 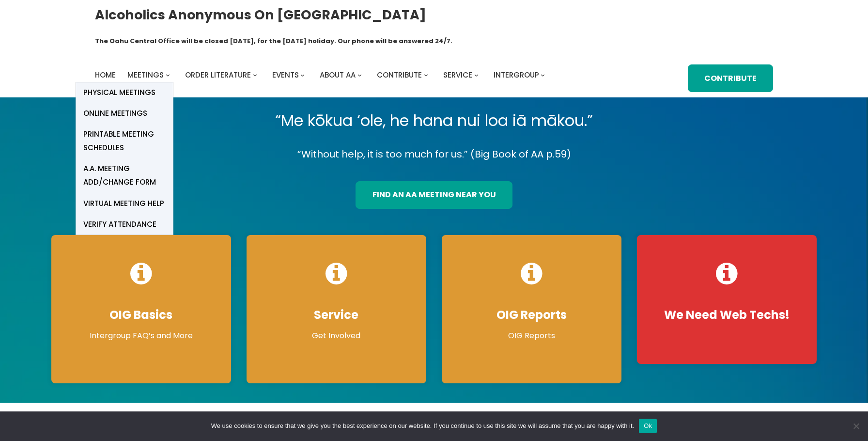 I want to click on a: Service, so click(x=458, y=75).